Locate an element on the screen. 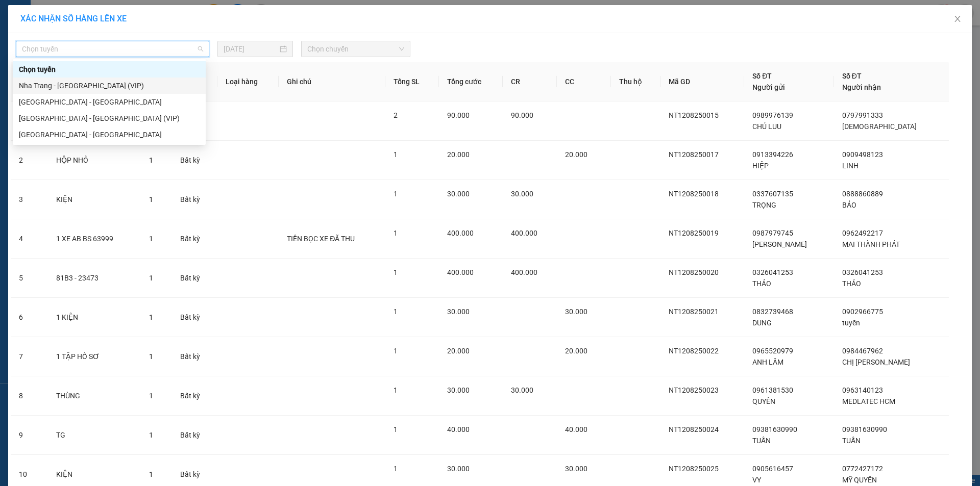 This screenshot has height=486, width=980. span: VY is located at coordinates (757, 480).